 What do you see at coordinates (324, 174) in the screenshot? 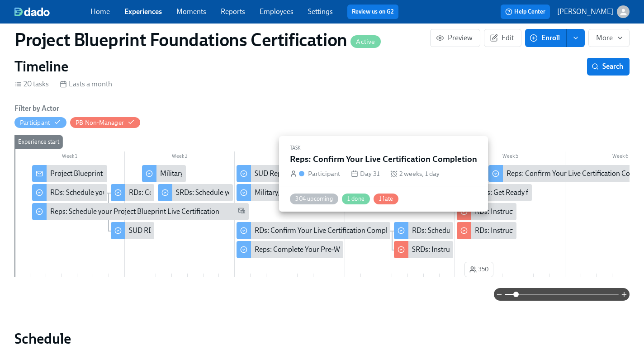
I see `div: Participant` at bounding box center [324, 174].